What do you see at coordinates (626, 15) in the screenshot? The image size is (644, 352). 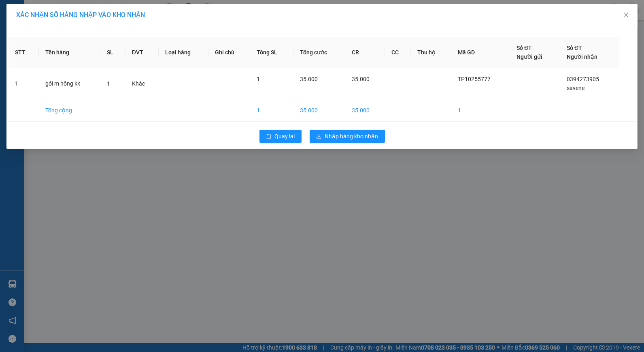 I see `span: close` at bounding box center [626, 15].